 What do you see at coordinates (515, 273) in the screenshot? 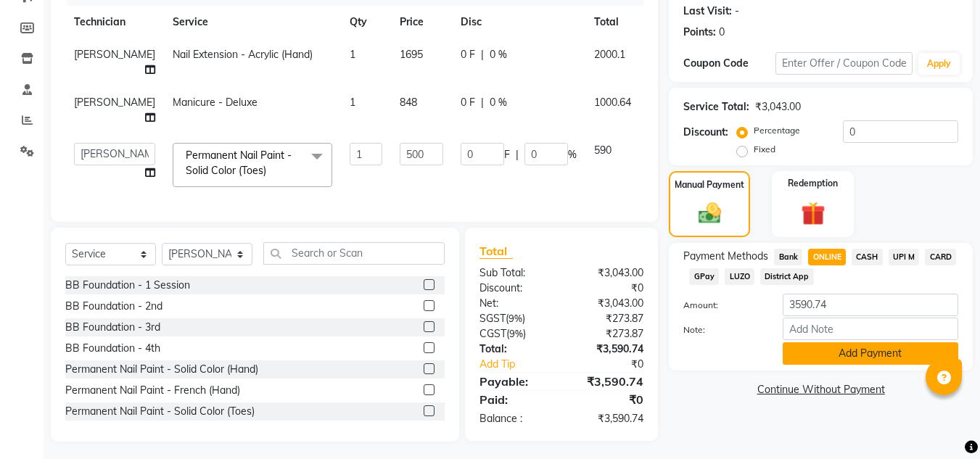
I see `div: Sub Total:` at bounding box center [515, 273].